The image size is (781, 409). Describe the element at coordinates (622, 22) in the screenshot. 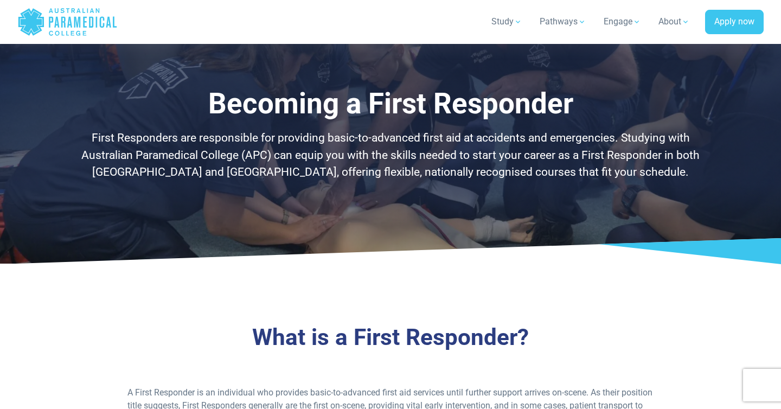

I see `a: Engage` at that location.